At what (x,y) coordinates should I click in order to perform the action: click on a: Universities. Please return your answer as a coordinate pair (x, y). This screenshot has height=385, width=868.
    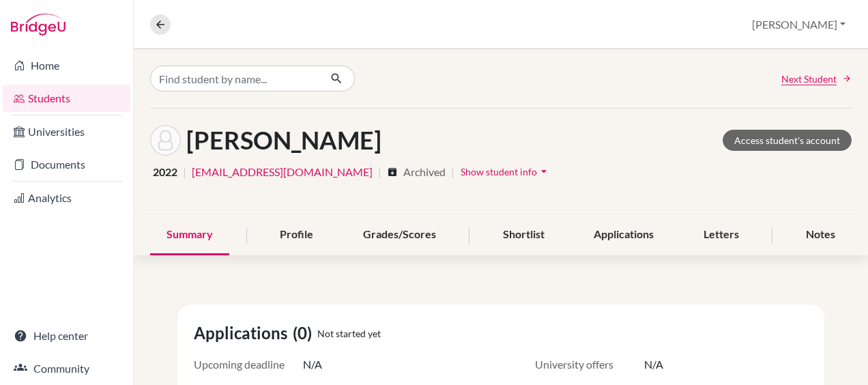
    Looking at the image, I should click on (66, 132).